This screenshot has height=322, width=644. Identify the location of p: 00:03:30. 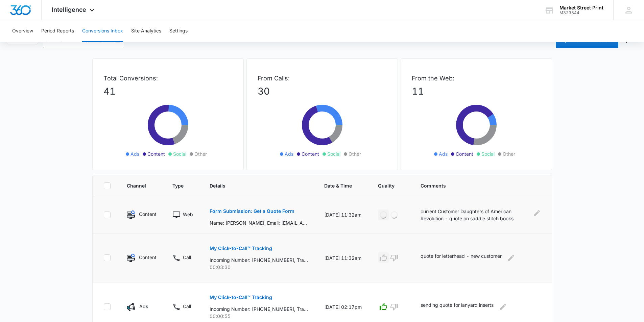
(258, 267).